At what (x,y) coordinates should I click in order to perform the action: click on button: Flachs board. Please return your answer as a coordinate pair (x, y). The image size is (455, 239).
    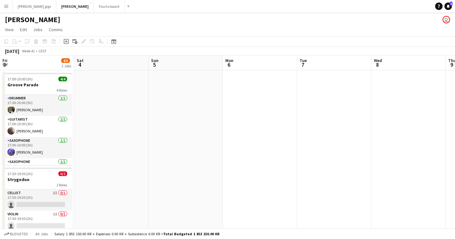
    Looking at the image, I should click on (109, 6).